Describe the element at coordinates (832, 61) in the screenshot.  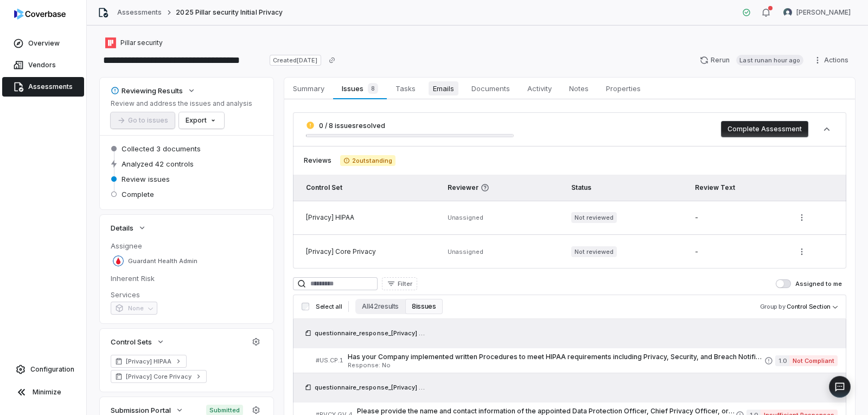
I see `button: Actions` at that location.